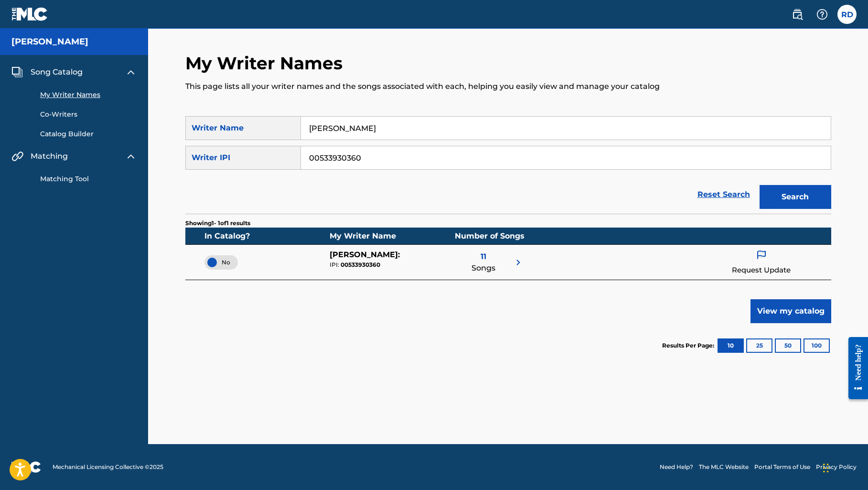 This screenshot has height=490, width=868. Describe the element at coordinates (519, 263) in the screenshot. I see `img: right chevron icon` at that location.